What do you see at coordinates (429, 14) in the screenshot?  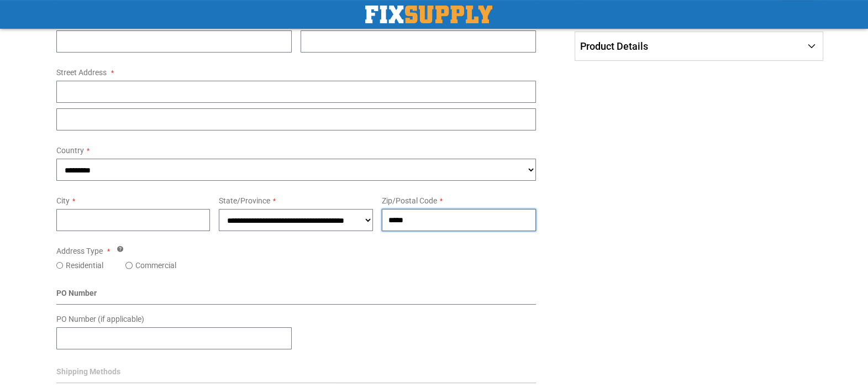 I see `img: Fix Industrial Supply` at bounding box center [429, 14].